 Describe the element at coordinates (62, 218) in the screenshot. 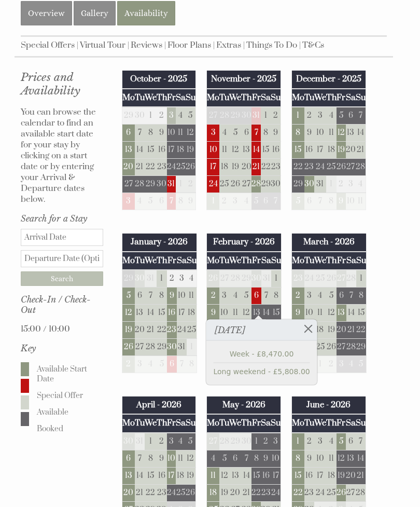

I see `h3: Search for a Stay` at that location.